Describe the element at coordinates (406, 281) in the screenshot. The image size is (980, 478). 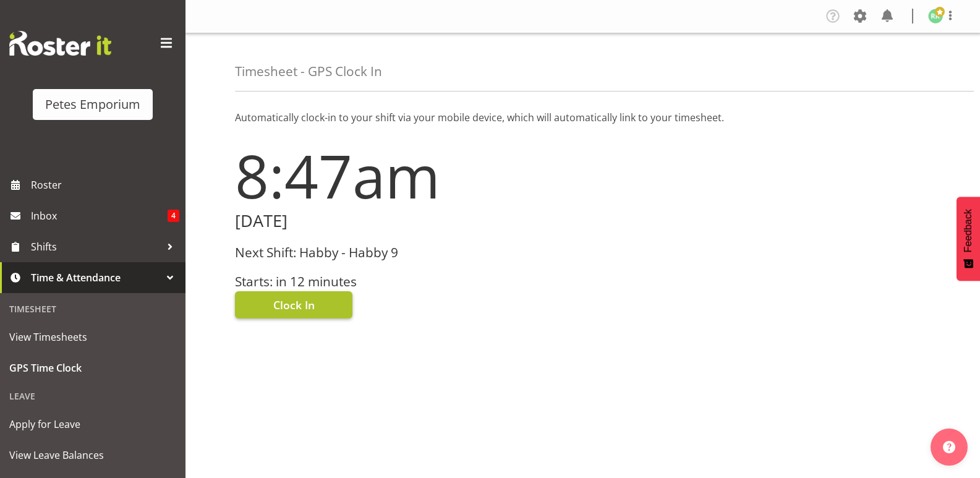
I see `h3: Starts: in 12 minutes` at that location.